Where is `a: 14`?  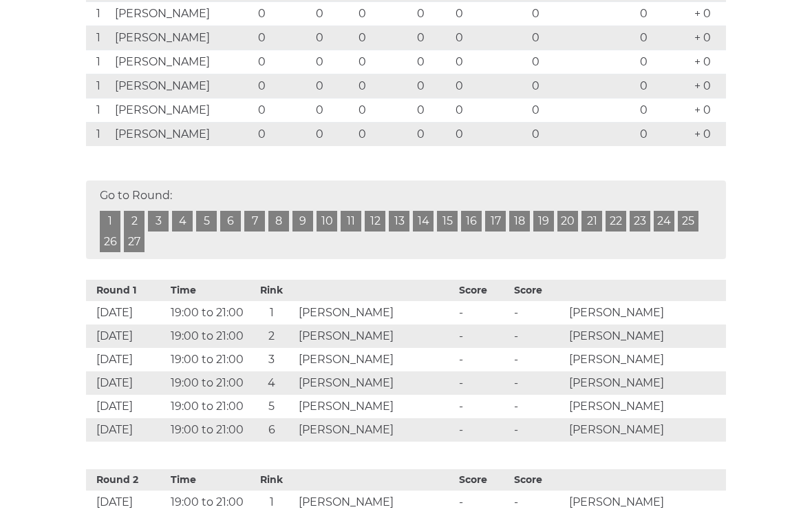 a: 14 is located at coordinates (423, 222).